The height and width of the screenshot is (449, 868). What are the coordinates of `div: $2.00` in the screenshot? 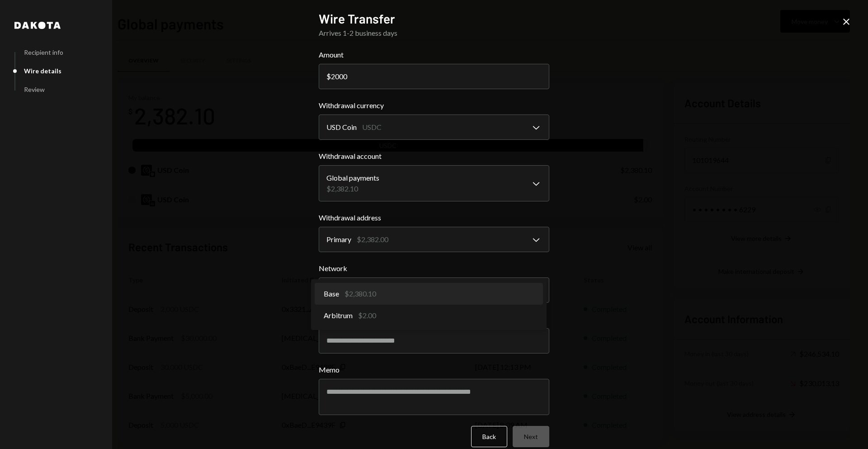 It's located at (367, 315).